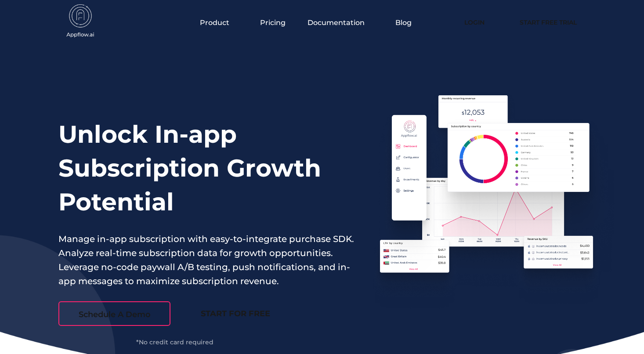  What do you see at coordinates (548, 22) in the screenshot?
I see `a: Start Free Trial` at bounding box center [548, 22].